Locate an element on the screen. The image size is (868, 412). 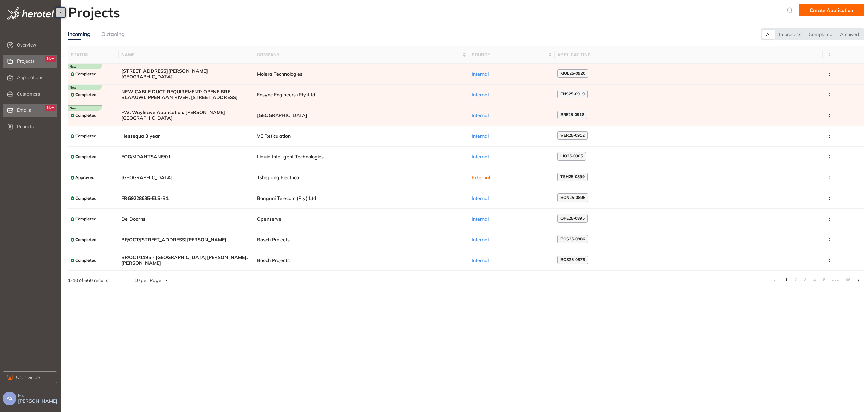
h2: Projects is located at coordinates (94, 12).